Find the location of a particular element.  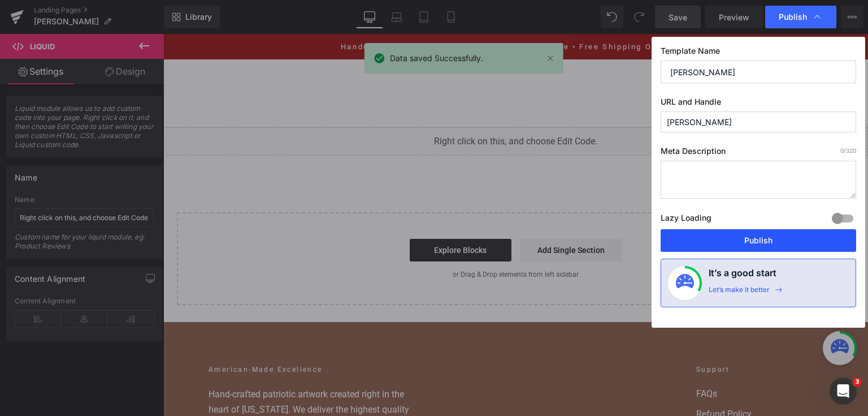

h4: It’s a good start is located at coordinates (743, 275).